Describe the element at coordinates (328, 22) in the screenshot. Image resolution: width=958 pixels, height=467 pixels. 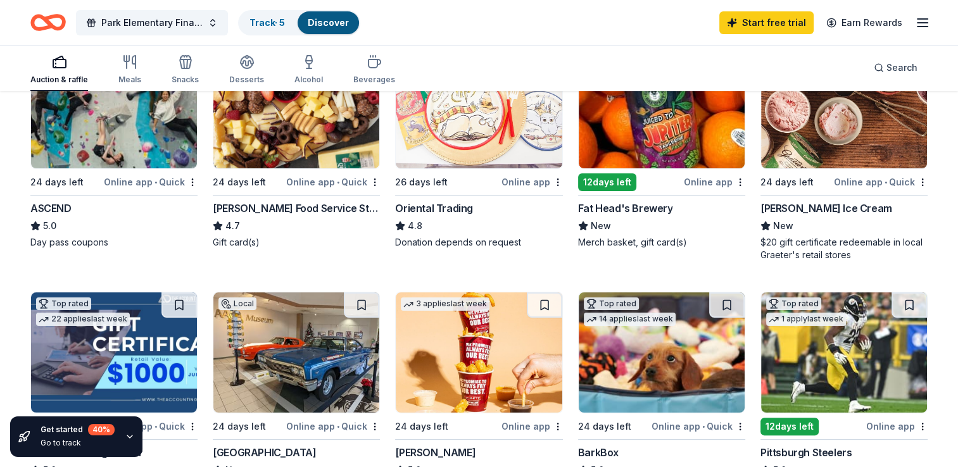
I see `a: Discover` at that location.